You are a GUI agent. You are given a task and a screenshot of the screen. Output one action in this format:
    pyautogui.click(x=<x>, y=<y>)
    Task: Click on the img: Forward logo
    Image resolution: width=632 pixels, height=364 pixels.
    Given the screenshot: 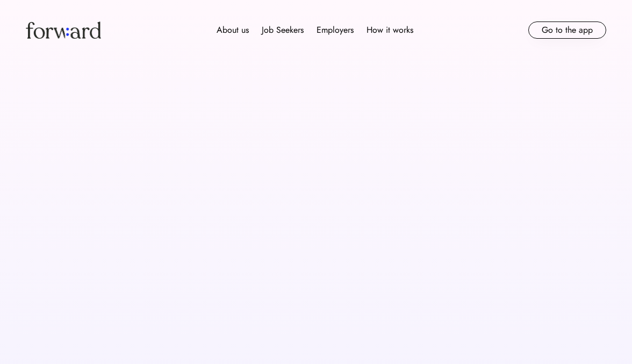 What is the action you would take?
    pyautogui.click(x=63, y=30)
    